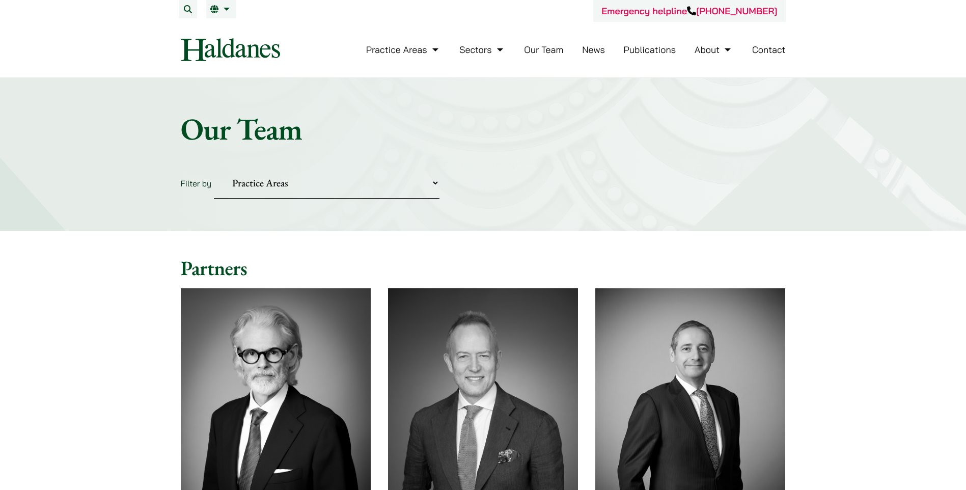 The image size is (966, 490). What do you see at coordinates (483, 268) in the screenshot?
I see `h2: Partners` at bounding box center [483, 268].